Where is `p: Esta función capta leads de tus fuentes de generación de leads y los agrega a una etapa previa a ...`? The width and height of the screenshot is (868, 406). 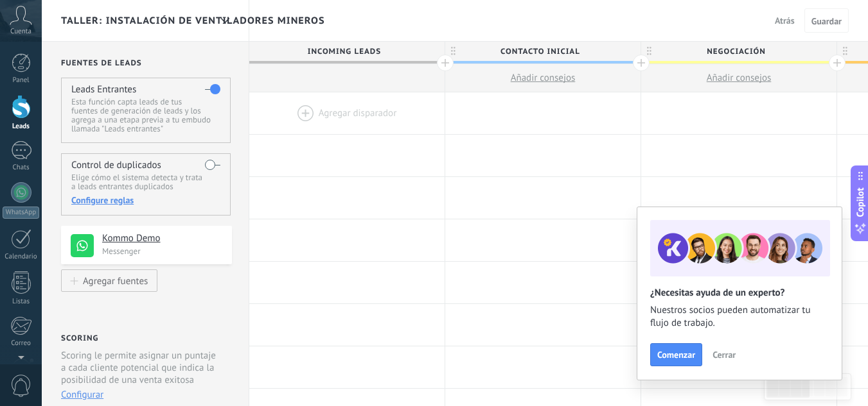 p: Esta función capta leads de tus fuentes de generación de leads y los agrega a una etapa previa a ... is located at coordinates (145, 115).